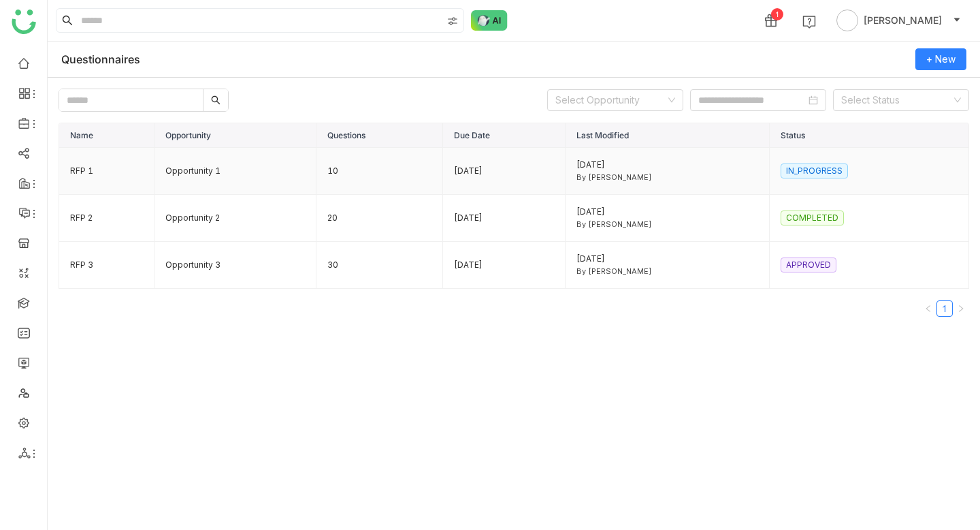 Image resolution: width=980 pixels, height=530 pixels. What do you see at coordinates (869, 135) in the screenshot?
I see `th: Status` at bounding box center [869, 135].